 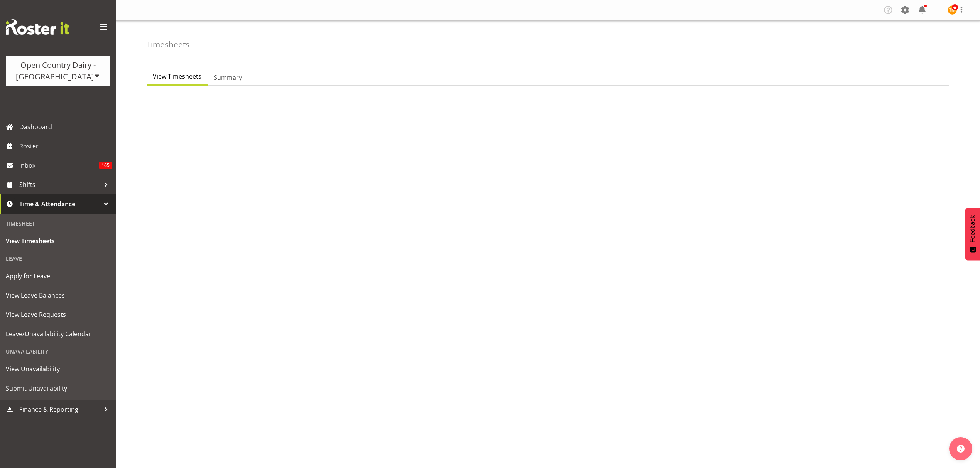 I want to click on a: View Leave Requests, so click(x=58, y=314).